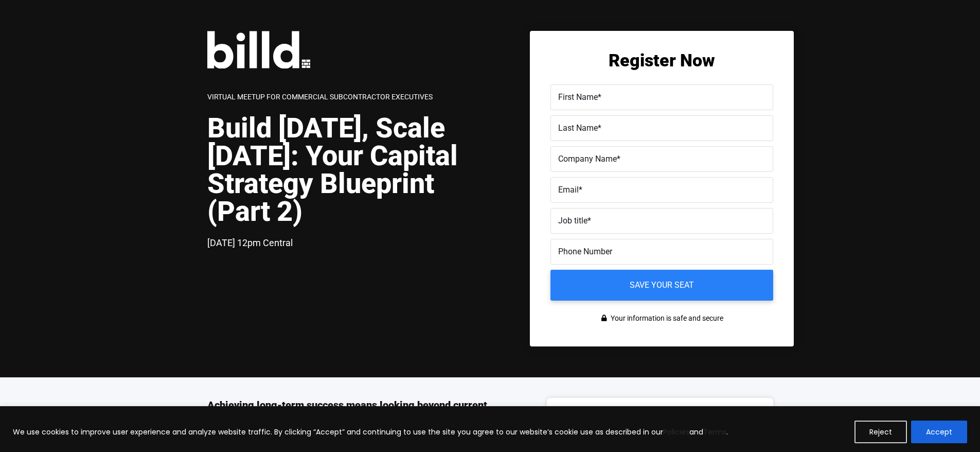  I want to click on a: Policies, so click(676, 432).